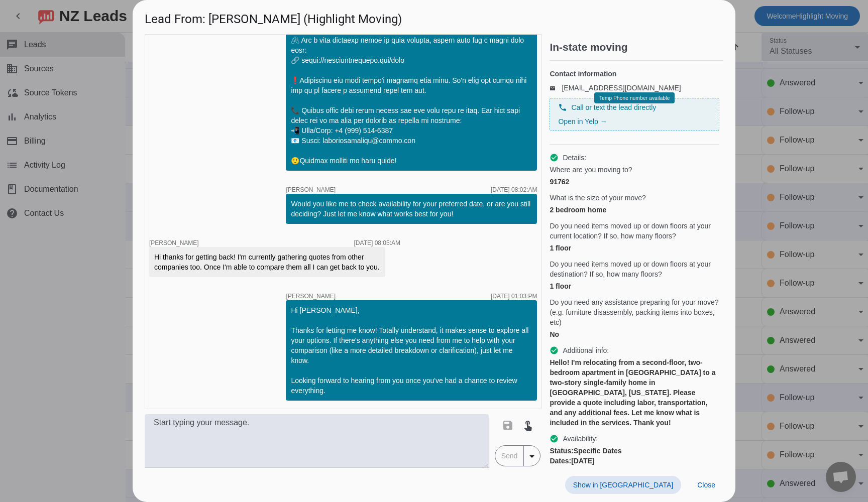 The image size is (868, 502). What do you see at coordinates (706, 485) in the screenshot?
I see `button: Close` at bounding box center [706, 485].